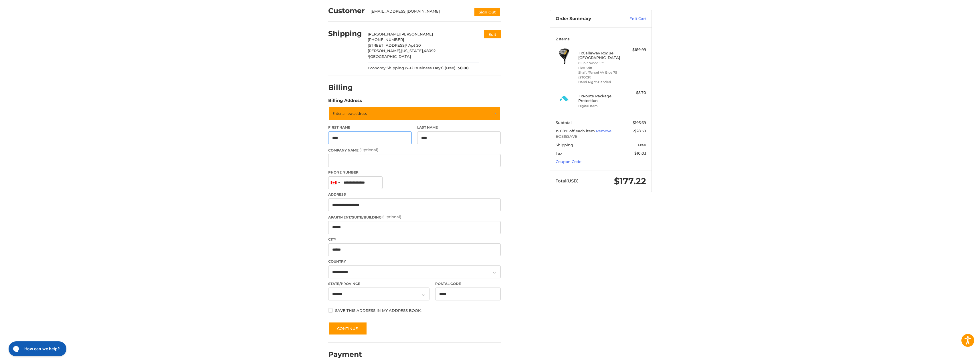  Describe the element at coordinates (492, 34) in the screenshot. I see `button: Edit` at that location.